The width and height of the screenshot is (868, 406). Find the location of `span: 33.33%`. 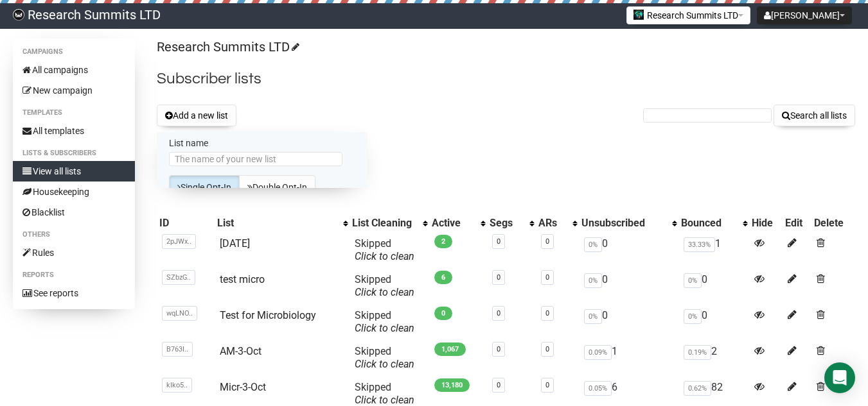

span: 33.33% is located at coordinates (699, 244).